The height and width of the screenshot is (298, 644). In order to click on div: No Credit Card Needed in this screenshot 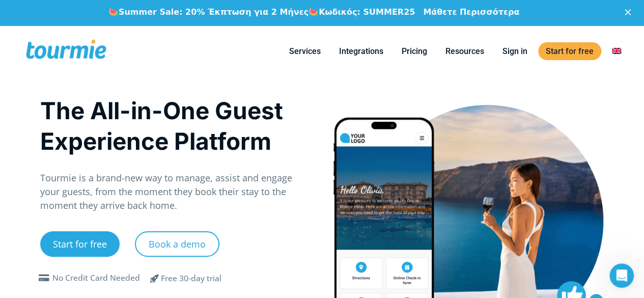, I will do `click(96, 278)`.